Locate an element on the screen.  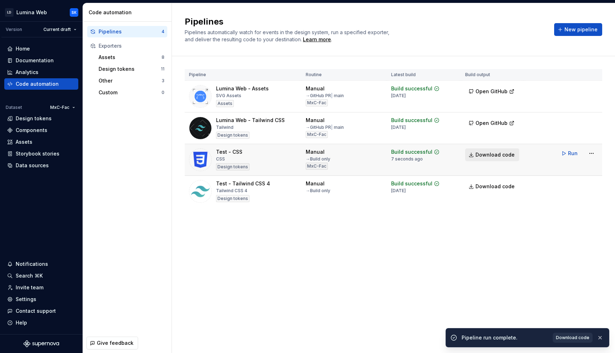
div: Invite team is located at coordinates (30, 287).